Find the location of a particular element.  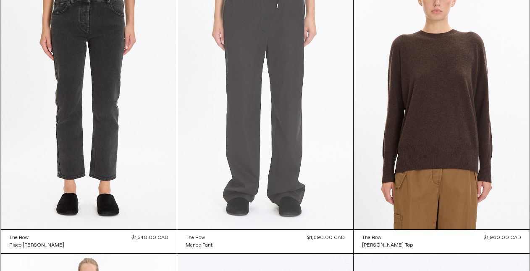

div: $1,960.00 CAD is located at coordinates (503, 237).